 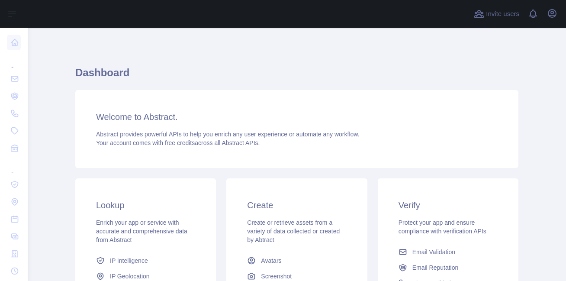 What do you see at coordinates (297, 117) in the screenshot?
I see `h3: Welcome to Abstract.` at bounding box center [297, 117].